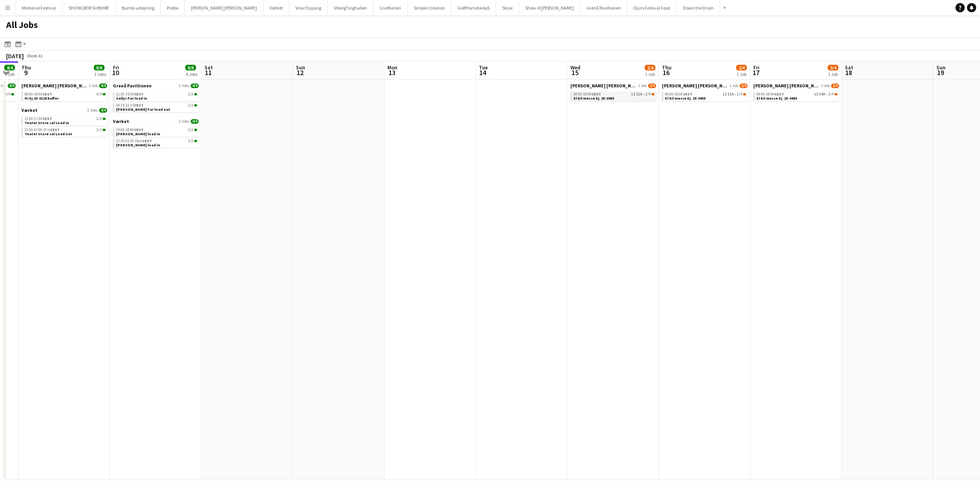  I want to click on span: 18:15-22:15, so click(130, 106).